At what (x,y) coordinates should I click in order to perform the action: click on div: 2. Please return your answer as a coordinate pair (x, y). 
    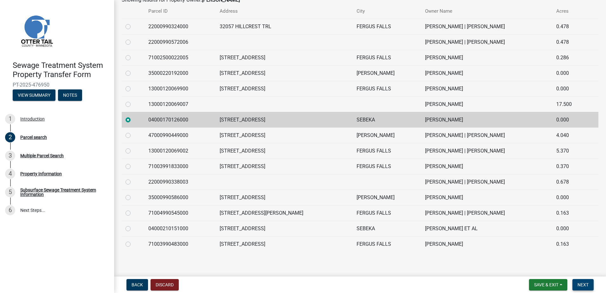
    Looking at the image, I should click on (10, 137).